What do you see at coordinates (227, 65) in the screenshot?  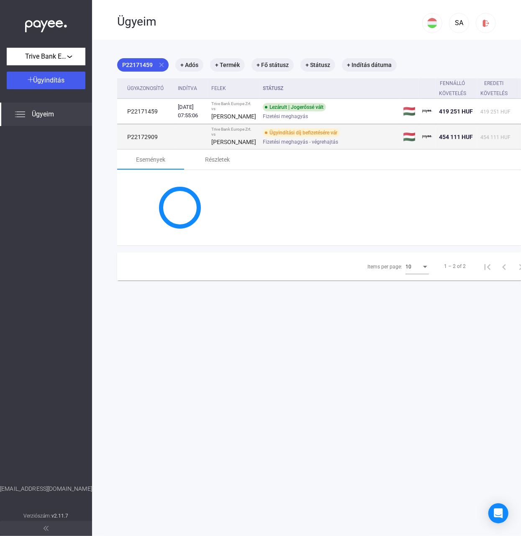 I see `mat-chip: + Termék` at bounding box center [227, 65].